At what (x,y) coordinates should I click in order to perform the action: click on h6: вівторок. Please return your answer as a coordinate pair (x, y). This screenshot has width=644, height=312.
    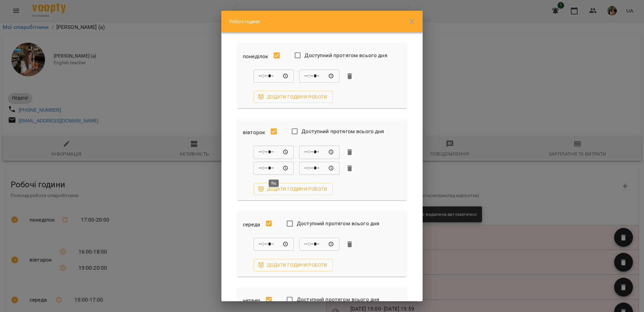
    Looking at the image, I should click on (254, 132).